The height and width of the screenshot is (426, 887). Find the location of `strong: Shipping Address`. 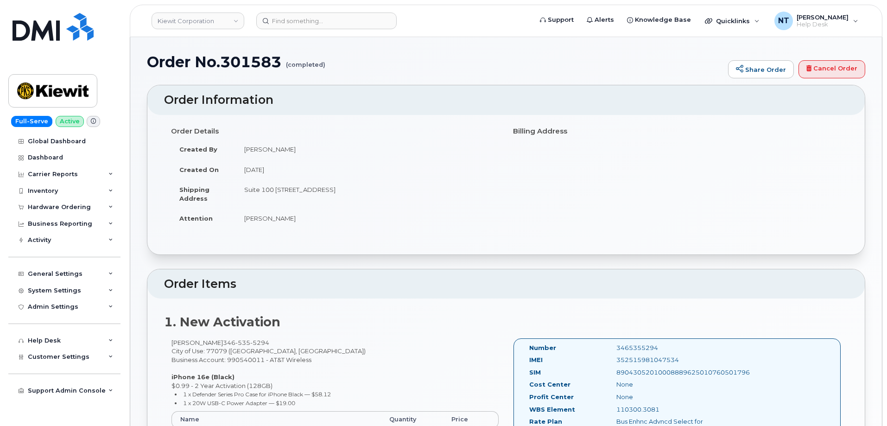

strong: Shipping Address is located at coordinates (194, 194).